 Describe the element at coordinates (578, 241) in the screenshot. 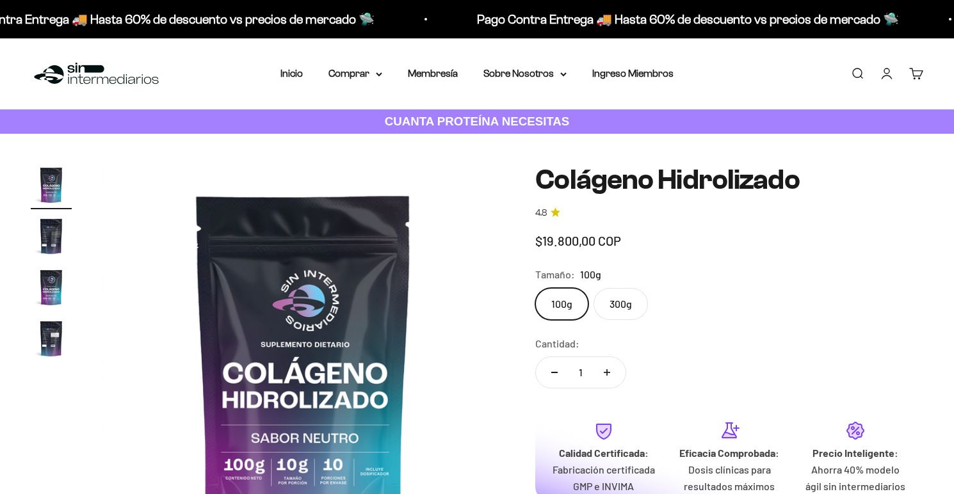

I see `sale-price: $19.800,00 COP` at that location.